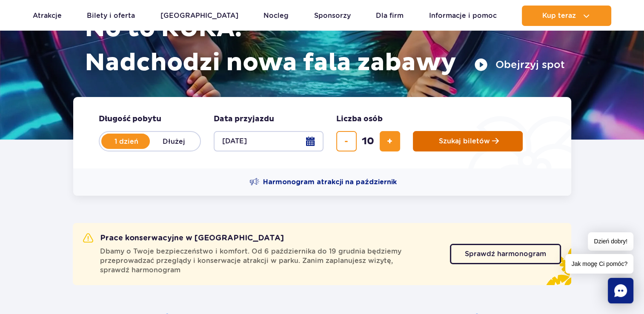 The image size is (644, 314). I want to click on a: Bilety i oferta, so click(111, 16).